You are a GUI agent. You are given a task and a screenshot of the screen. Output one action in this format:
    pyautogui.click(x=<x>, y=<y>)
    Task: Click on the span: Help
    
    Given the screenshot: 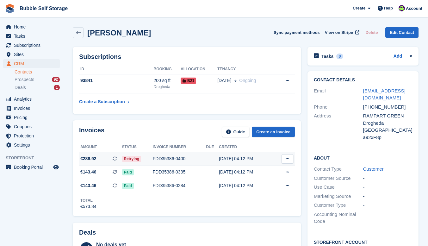 What is the action you would take?
    pyautogui.click(x=388, y=8)
    